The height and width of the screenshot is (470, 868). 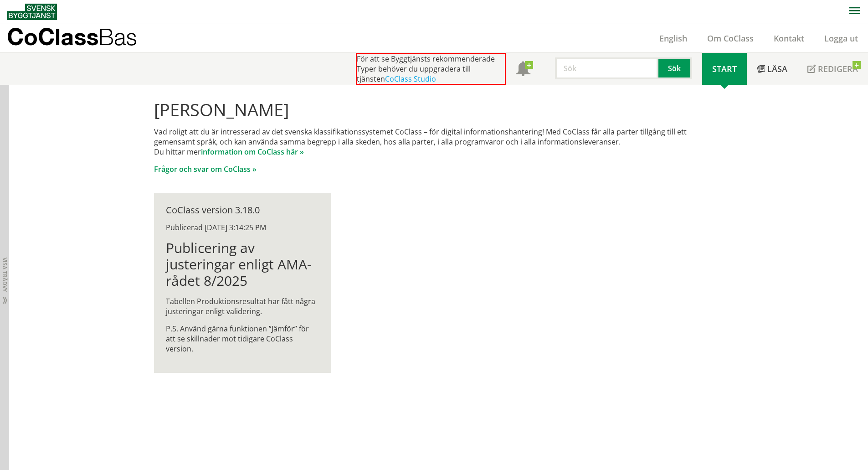 What do you see at coordinates (434, 142) in the screenshot?
I see `p: Vad roligt att du är intresserad av det svenska klassifikationssystemet CoClass – för digital inf...` at bounding box center [434, 142].